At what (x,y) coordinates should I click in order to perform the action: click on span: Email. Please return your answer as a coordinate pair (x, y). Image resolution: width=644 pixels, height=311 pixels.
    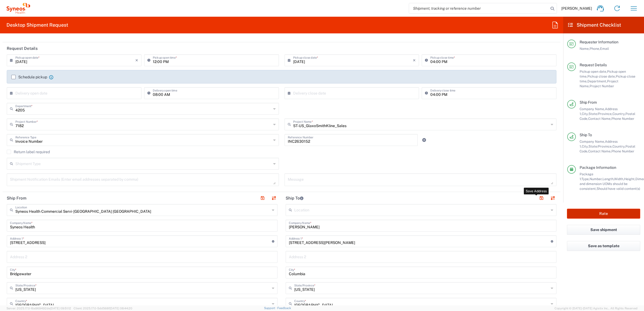
    Looking at the image, I should click on (605, 48).